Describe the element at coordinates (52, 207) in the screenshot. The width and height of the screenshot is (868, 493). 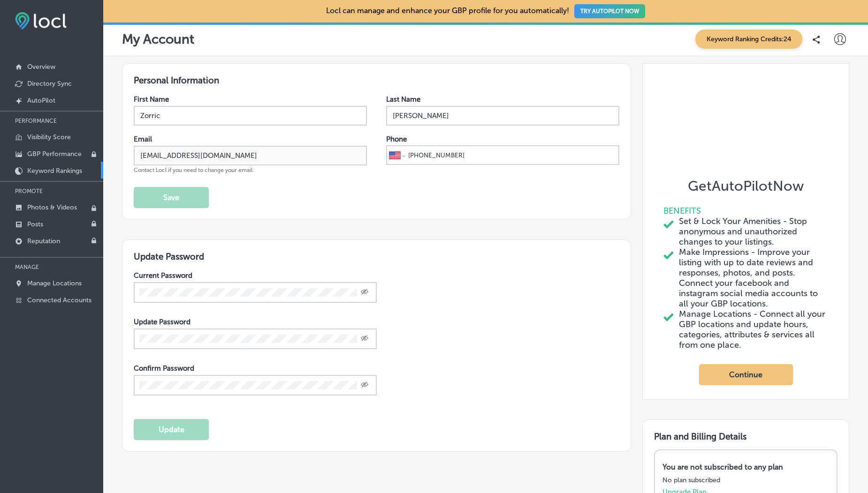
I see `p: Photos & Videos` at that location.